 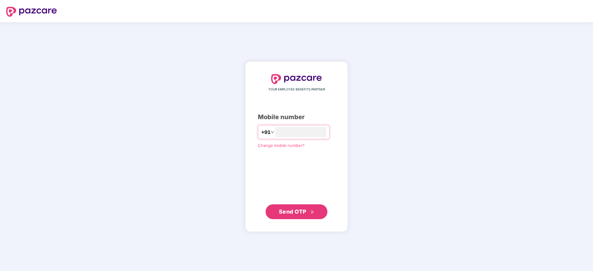 What do you see at coordinates (281, 146) in the screenshot?
I see `span: Change mobile number?` at bounding box center [281, 146].